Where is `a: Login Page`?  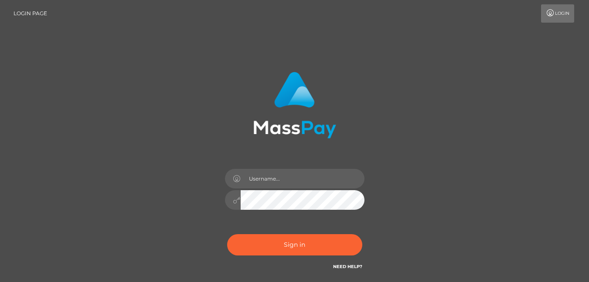
a: Login Page is located at coordinates (30, 14).